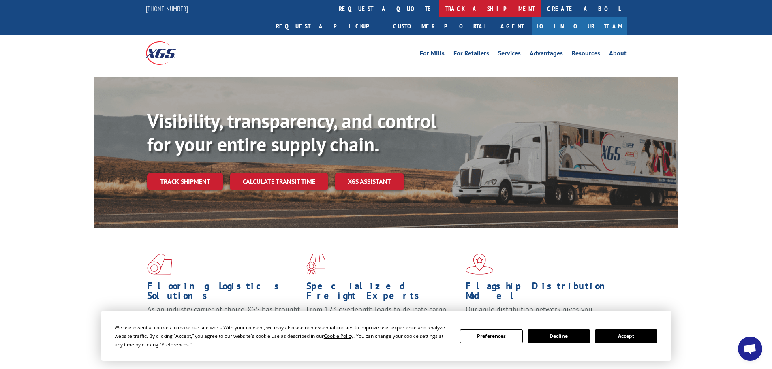 Image resolution: width=772 pixels, height=369 pixels. I want to click on span: Our agile distribution network gives you nationwide inventory management on demand., so click(540, 314).